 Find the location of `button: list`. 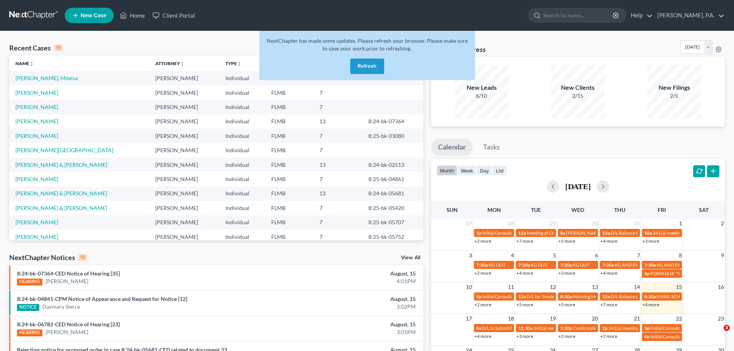

button: list is located at coordinates (500, 170).